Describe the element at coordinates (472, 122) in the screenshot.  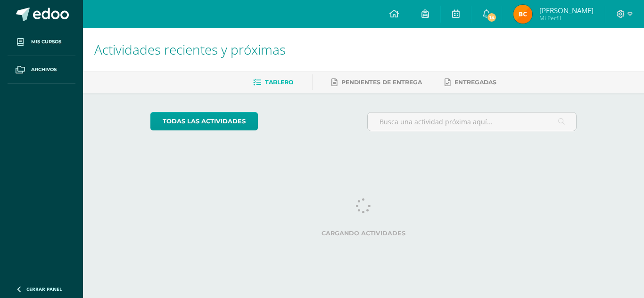
I see `input: Busca una actividad próxima aquí...` at that location.